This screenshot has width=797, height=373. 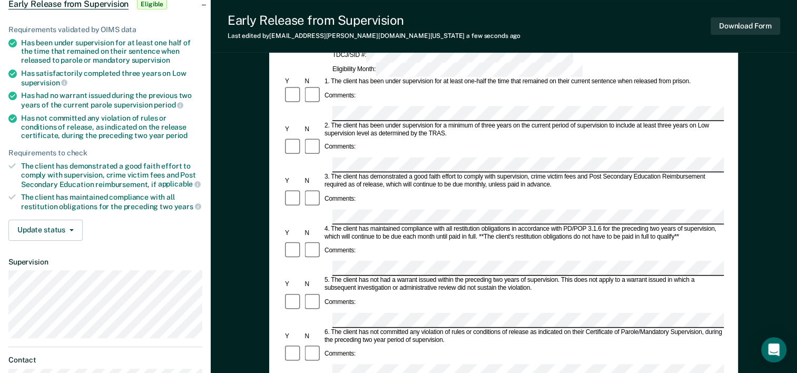 What do you see at coordinates (105, 262) in the screenshot?
I see `dt: Supervision` at bounding box center [105, 262].